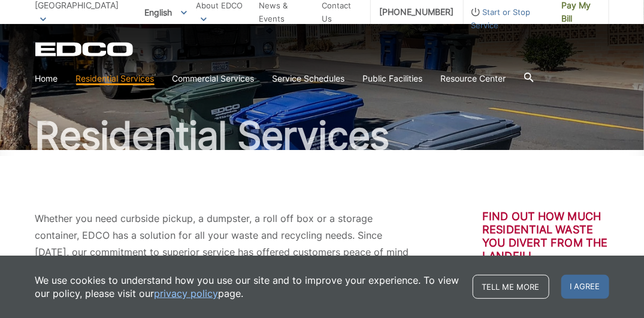  Describe the element at coordinates (322, 135) in the screenshot. I see `h1: Residential Services` at that location.